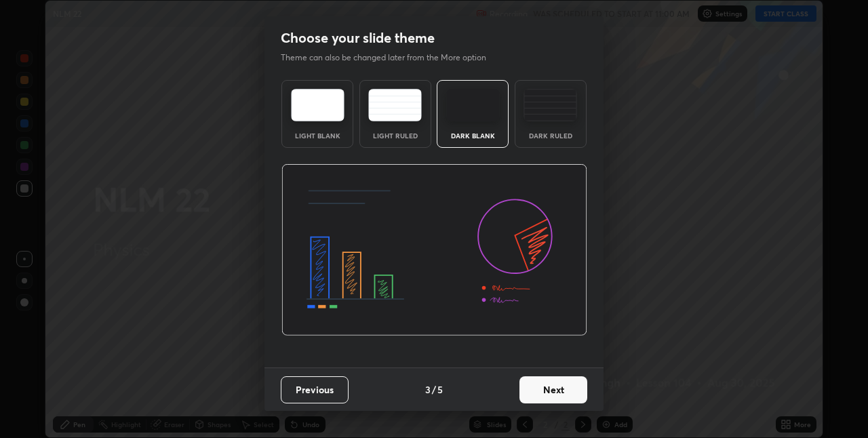  What do you see at coordinates (434, 250) in the screenshot?
I see `img: darkThemeBanner.d06ce4a2.svg` at bounding box center [434, 250].